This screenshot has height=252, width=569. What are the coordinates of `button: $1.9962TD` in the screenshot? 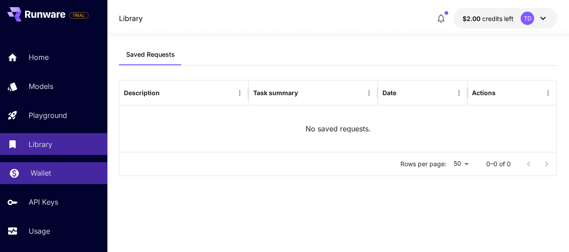 It's located at (506, 18).